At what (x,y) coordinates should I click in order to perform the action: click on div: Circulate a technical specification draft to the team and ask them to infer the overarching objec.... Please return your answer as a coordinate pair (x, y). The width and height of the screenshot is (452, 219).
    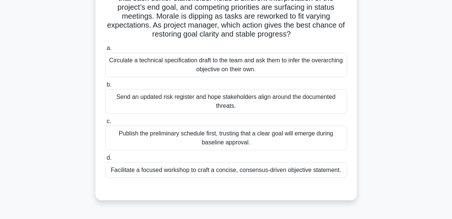
    Looking at the image, I should click on (226, 65).